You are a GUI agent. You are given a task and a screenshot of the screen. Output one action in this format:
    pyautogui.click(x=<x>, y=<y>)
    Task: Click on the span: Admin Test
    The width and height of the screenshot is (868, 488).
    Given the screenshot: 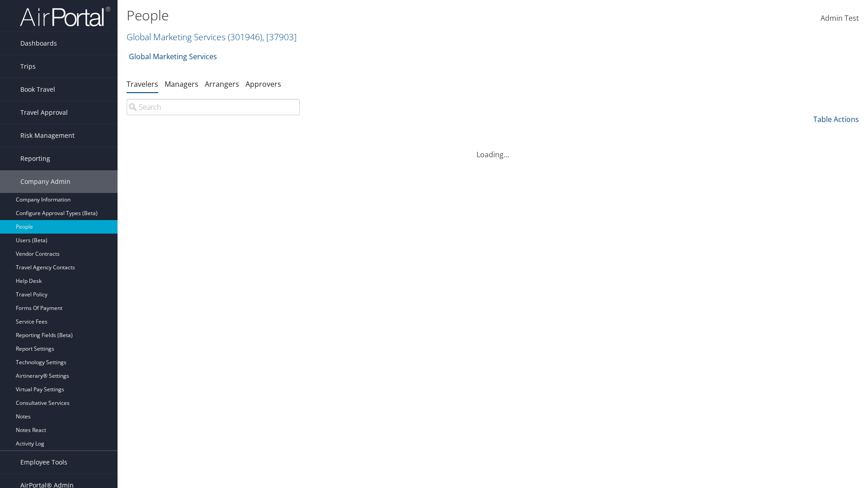 What is the action you would take?
    pyautogui.click(x=840, y=18)
    